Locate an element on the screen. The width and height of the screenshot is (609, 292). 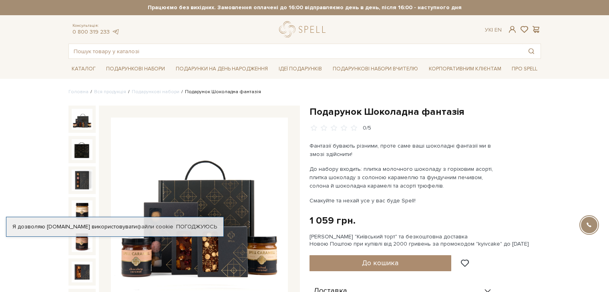
div: 0/5 is located at coordinates (367, 128).